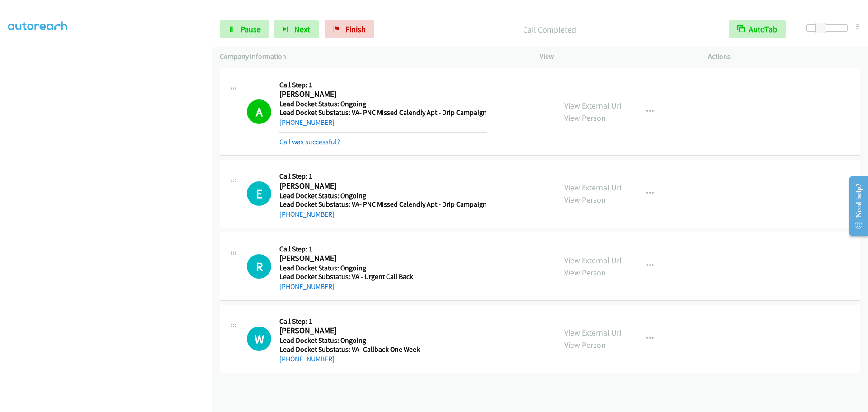  I want to click on button: AutoTab, so click(757, 29).